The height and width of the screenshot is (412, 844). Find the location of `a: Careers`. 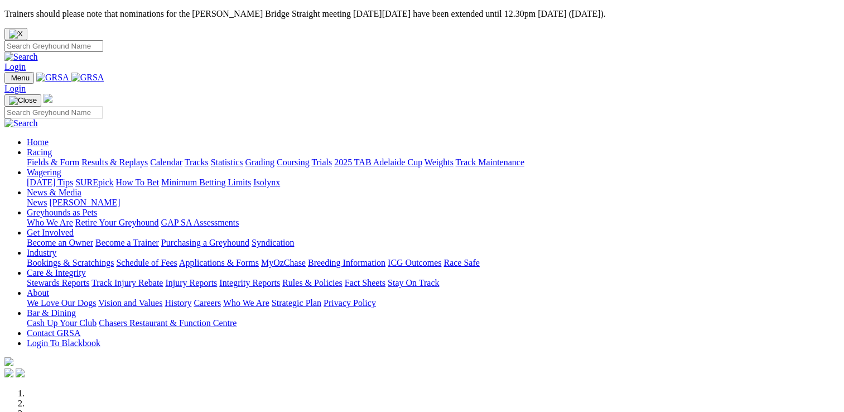

a: Careers is located at coordinates (207, 302).